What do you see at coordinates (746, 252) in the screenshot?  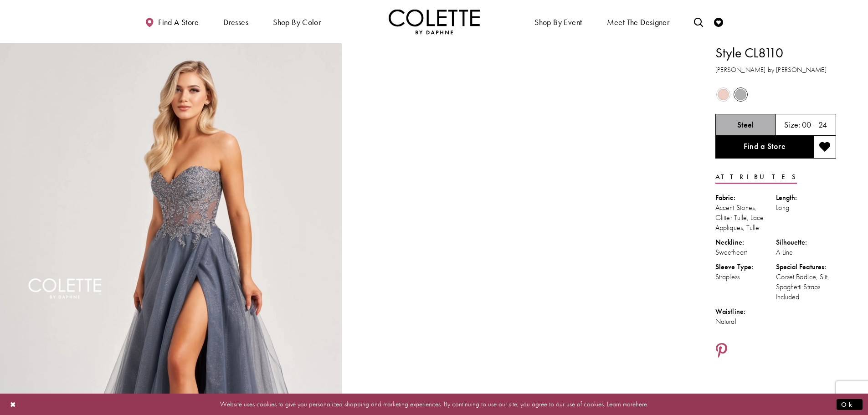 I see `div: Sweetheart` at bounding box center [746, 252].